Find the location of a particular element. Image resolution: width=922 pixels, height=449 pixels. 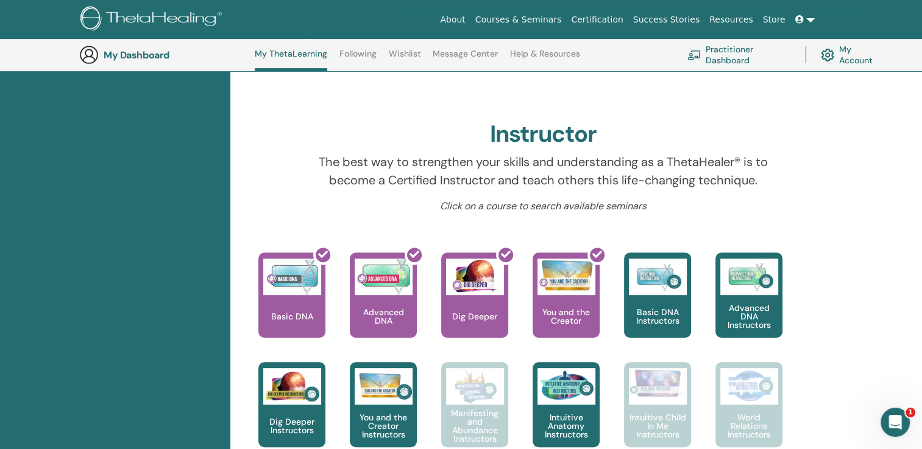

a: Dig Deeper Dig Deeper is located at coordinates (474, 308).